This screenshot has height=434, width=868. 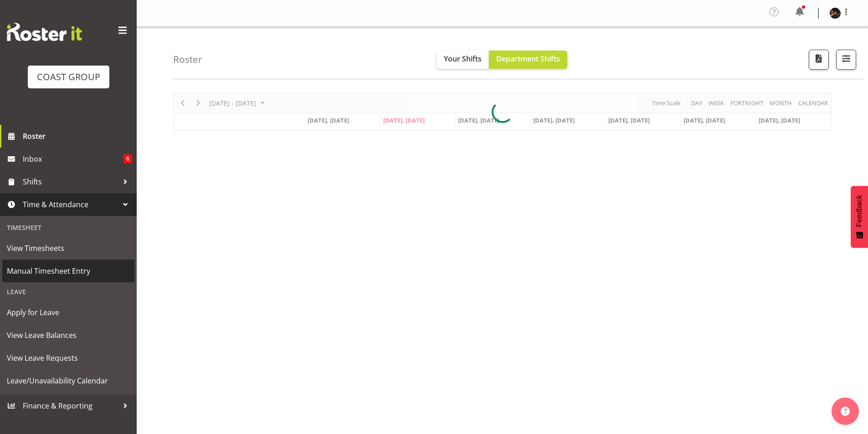 I want to click on img: Rosterit website logo, so click(x=44, y=32).